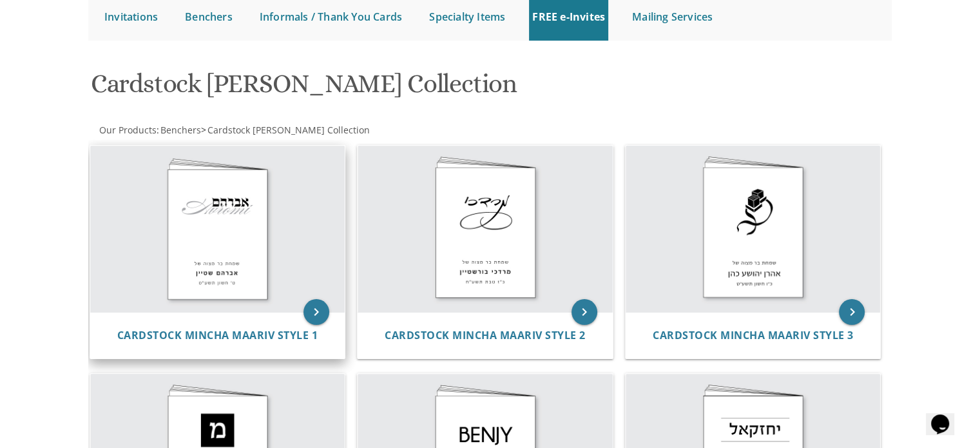 This screenshot has width=980, height=448. I want to click on img: Cardstock Mincha Maariv Style 2, so click(485, 228).